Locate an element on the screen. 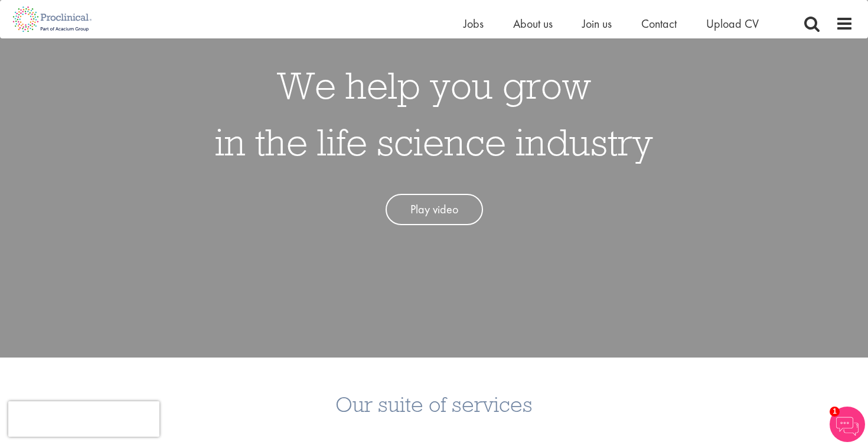 Image resolution: width=868 pixels, height=445 pixels. span: Join us is located at coordinates (597, 24).